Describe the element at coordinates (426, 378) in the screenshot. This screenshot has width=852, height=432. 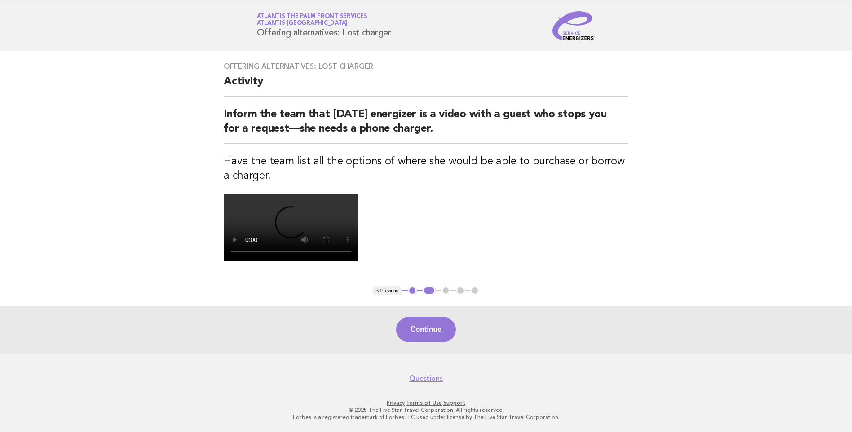
I see `a: Questions` at that location.